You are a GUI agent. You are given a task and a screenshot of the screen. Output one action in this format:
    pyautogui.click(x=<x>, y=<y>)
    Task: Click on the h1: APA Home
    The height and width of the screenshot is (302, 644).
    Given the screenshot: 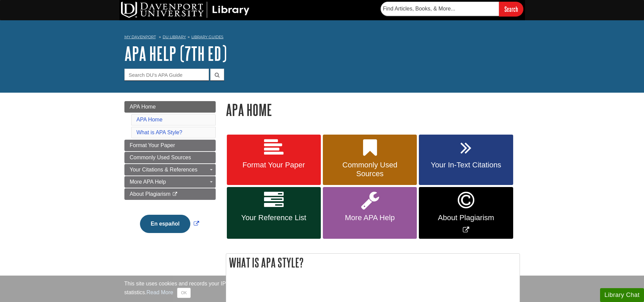 What is the action you would take?
    pyautogui.click(x=373, y=109)
    